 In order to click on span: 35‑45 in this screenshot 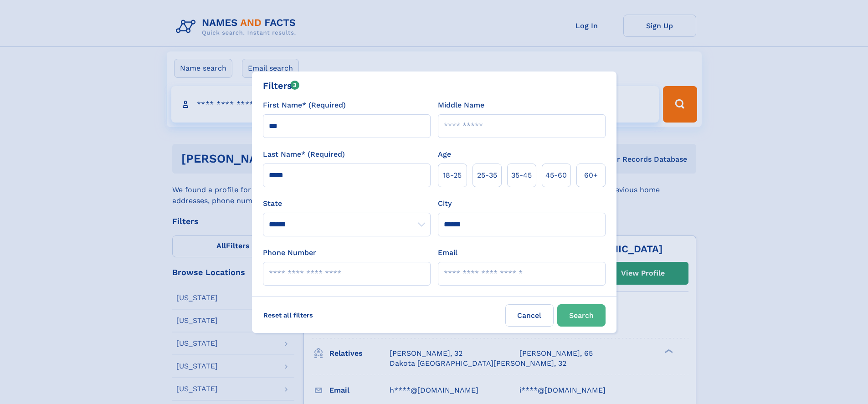, I will do `click(521, 175)`.